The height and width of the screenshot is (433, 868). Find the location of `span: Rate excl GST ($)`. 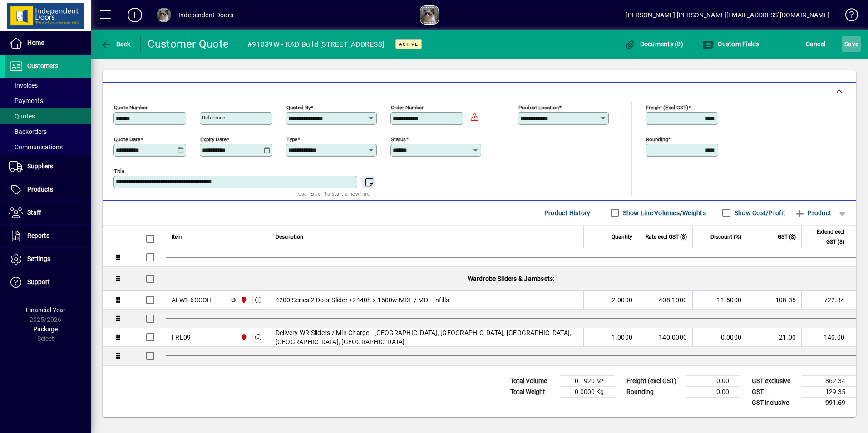

span: Rate excl GST ($) is located at coordinates (666, 237).